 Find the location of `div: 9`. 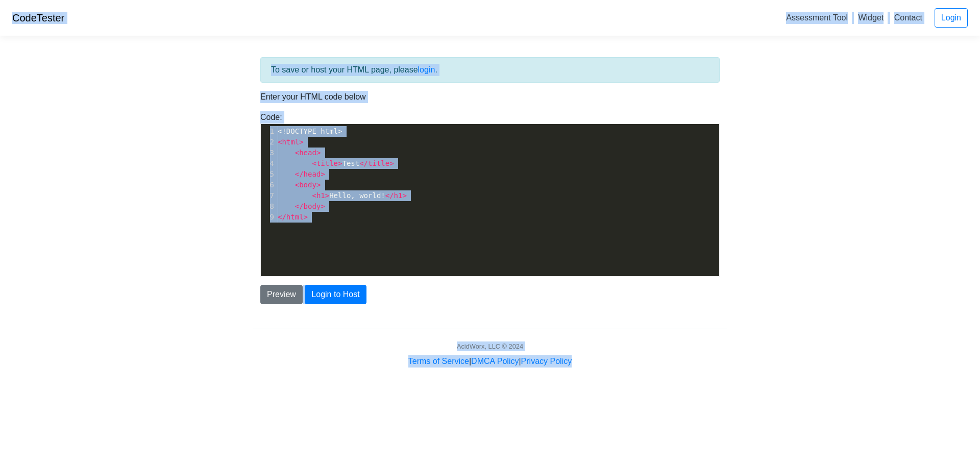

div: 9 is located at coordinates (268, 217).